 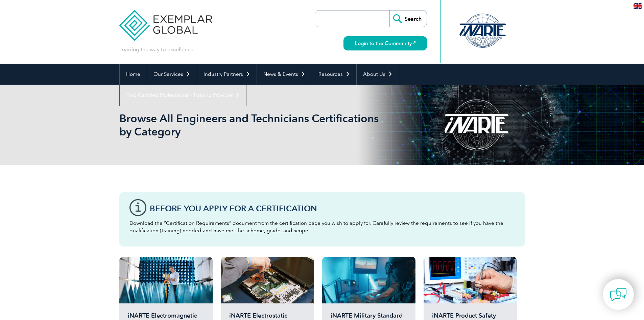 I want to click on p: Leading the way to excellence, so click(x=156, y=49).